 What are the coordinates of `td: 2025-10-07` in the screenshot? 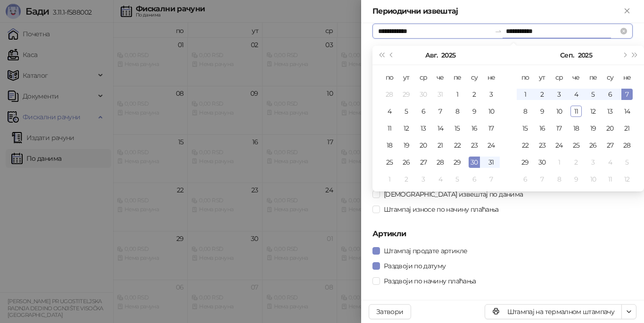 It's located at (543, 179).